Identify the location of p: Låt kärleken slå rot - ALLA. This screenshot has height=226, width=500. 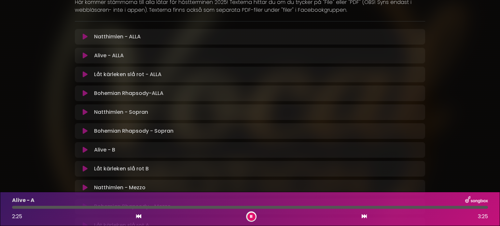
(128, 75).